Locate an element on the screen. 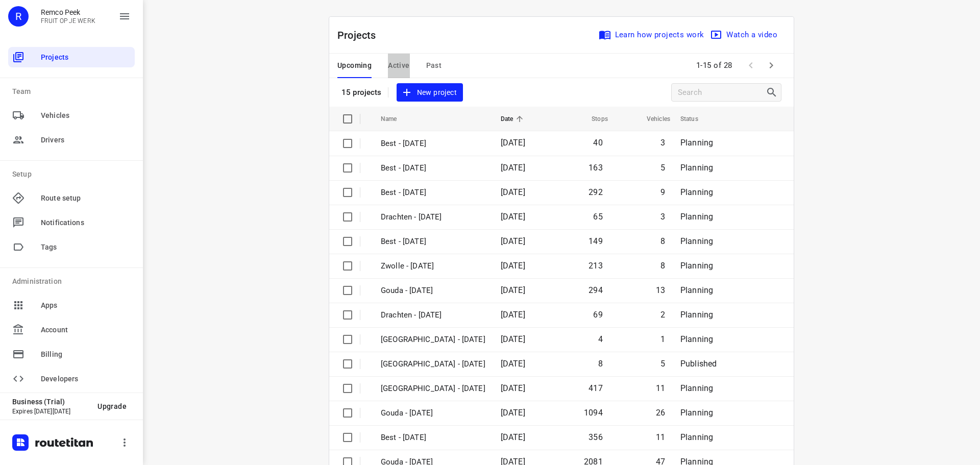 Image resolution: width=980 pixels, height=465 pixels. div: Tags is located at coordinates (71, 247).